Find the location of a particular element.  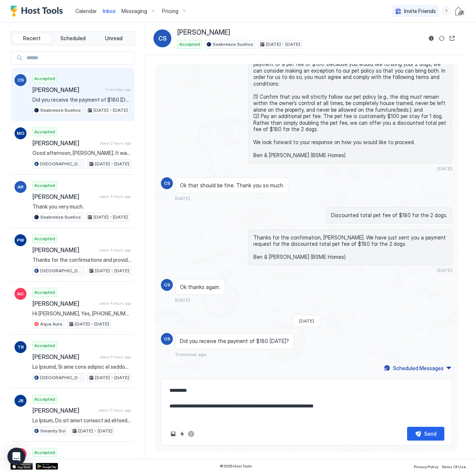

button: Sync reservation is located at coordinates (441, 38).